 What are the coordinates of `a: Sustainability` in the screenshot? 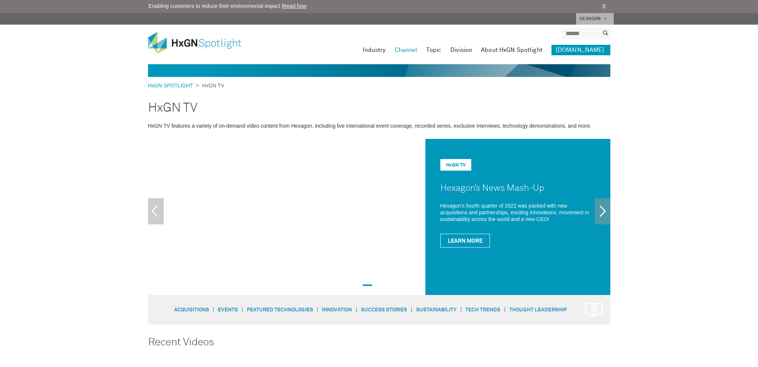 It's located at (436, 310).